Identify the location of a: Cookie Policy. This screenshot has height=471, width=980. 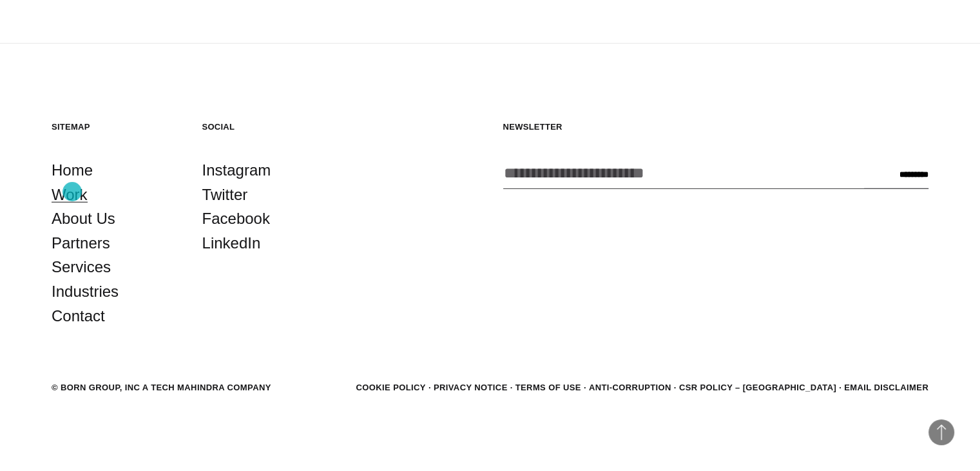
(391, 387).